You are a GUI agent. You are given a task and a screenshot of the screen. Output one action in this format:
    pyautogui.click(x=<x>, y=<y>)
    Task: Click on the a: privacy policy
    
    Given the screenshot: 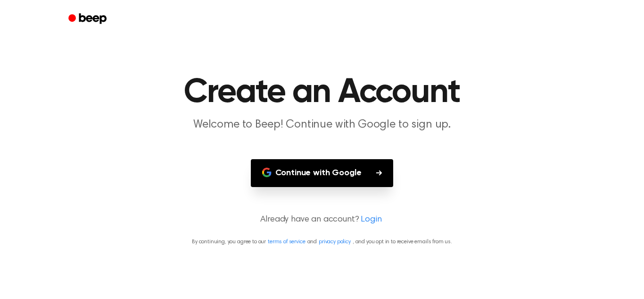 What is the action you would take?
    pyautogui.click(x=335, y=242)
    